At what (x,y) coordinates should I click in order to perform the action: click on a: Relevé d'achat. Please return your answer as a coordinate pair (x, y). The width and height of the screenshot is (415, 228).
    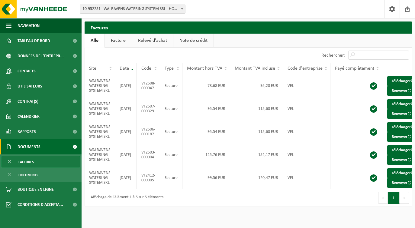
    Looking at the image, I should click on (153, 41).